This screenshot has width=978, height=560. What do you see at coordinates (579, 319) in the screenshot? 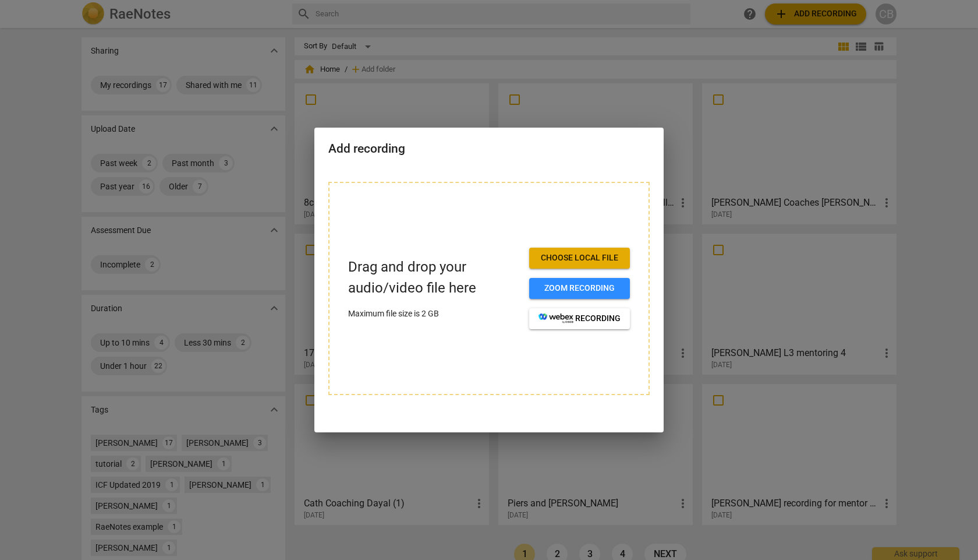
I see `button: recording` at bounding box center [579, 319].